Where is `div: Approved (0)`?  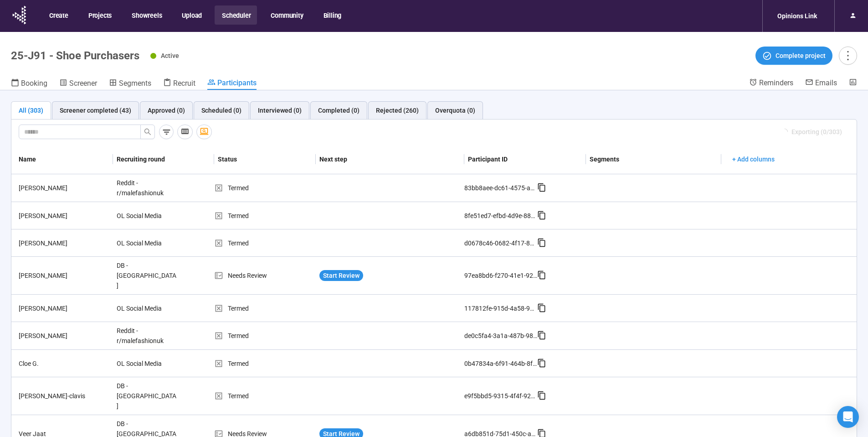 div: Approved (0) is located at coordinates (166, 110).